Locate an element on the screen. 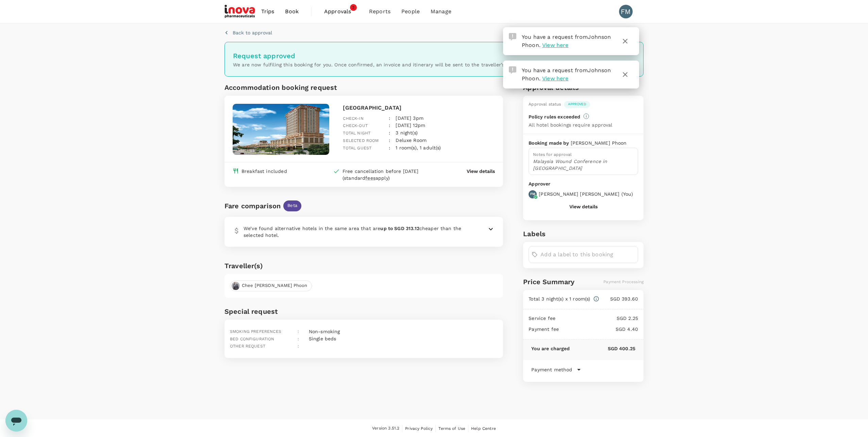 This screenshot has width=868, height=437. h6: Labels is located at coordinates (583, 233).